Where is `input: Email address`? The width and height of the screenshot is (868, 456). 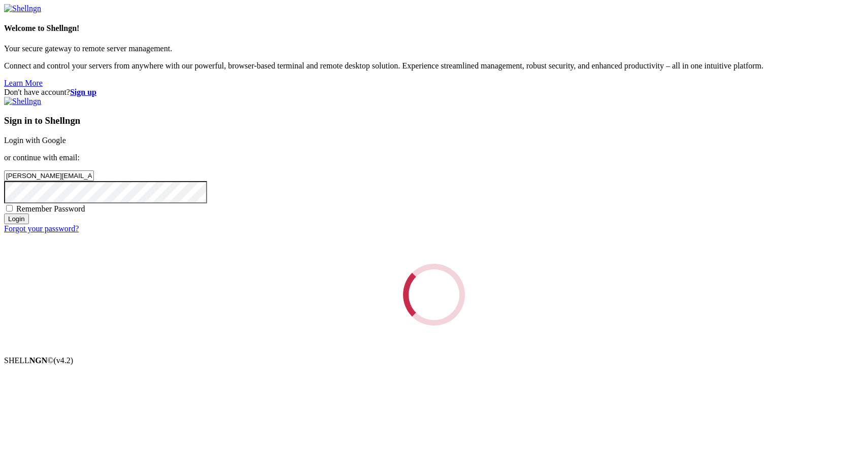 input: Email address is located at coordinates (49, 175).